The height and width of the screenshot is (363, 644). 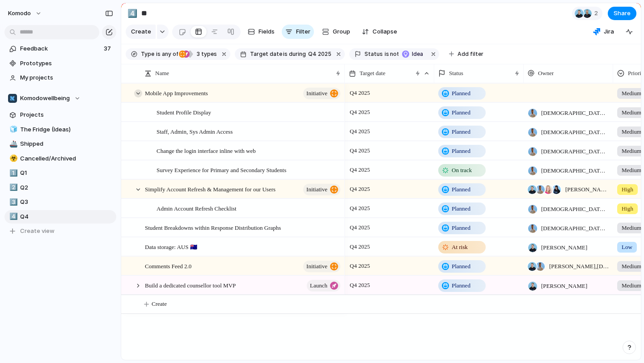 What do you see at coordinates (67, 78) in the screenshot?
I see `span: My projects` at bounding box center [67, 78].